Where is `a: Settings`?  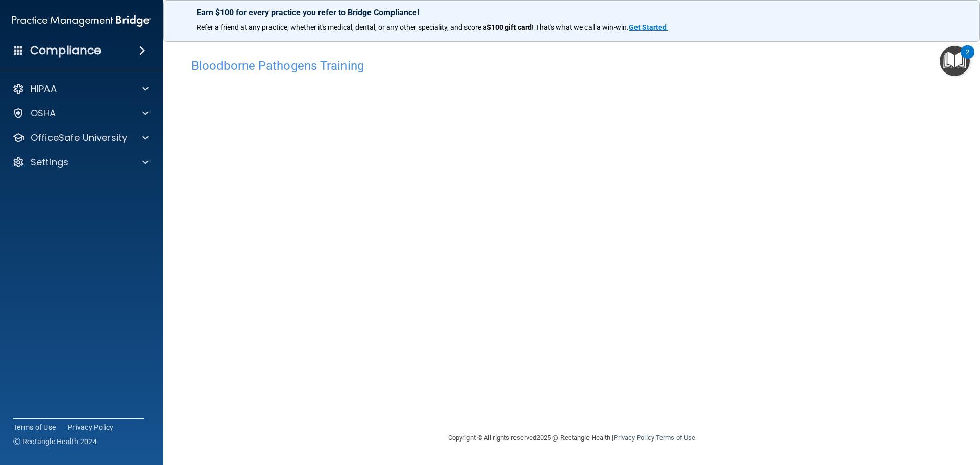 a: Settings is located at coordinates (80, 162).